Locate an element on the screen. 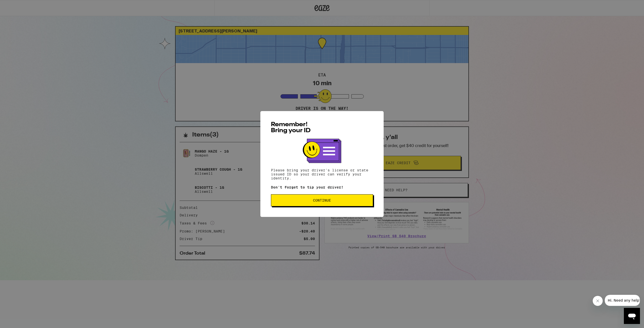  span: Hi. Need any help? is located at coordinates (20, 6).